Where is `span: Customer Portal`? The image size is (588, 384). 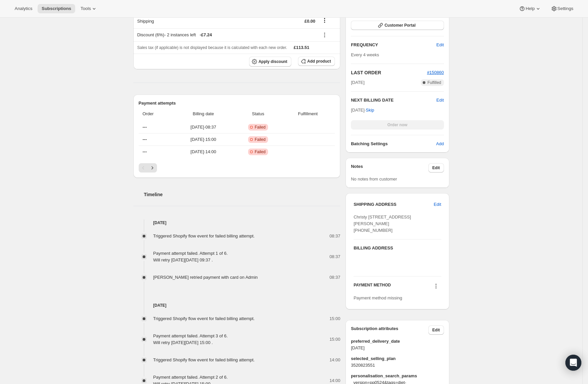
span: Customer Portal is located at coordinates (400, 25).